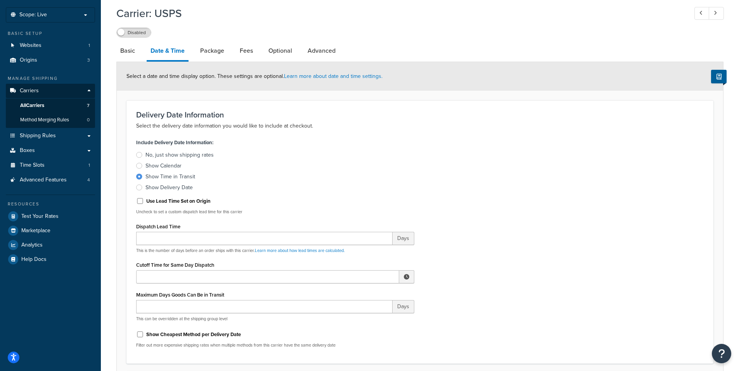  I want to click on label: Dispatch Lead Time, so click(158, 227).